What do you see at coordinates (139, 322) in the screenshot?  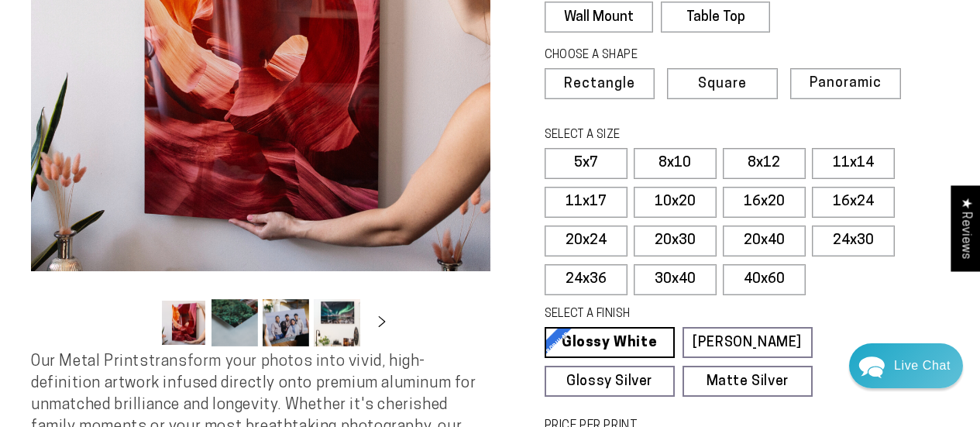 I see `button: Slide left` at bounding box center [139, 322].